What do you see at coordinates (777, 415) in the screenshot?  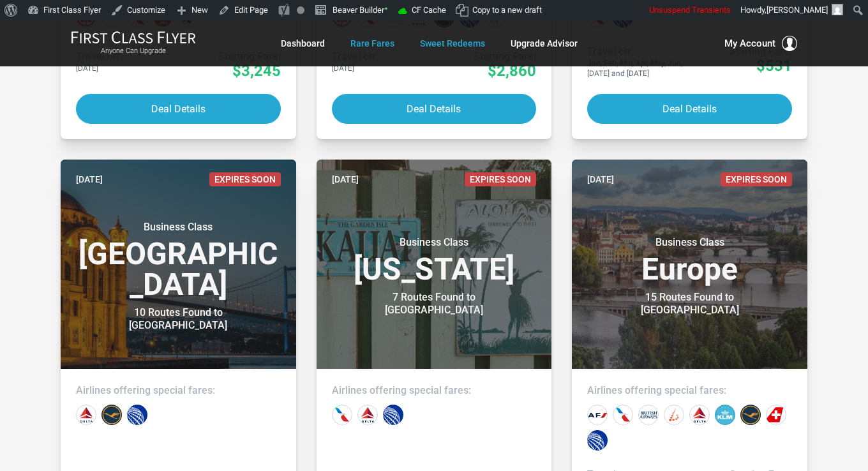 I see `div: Swiss` at bounding box center [777, 415].